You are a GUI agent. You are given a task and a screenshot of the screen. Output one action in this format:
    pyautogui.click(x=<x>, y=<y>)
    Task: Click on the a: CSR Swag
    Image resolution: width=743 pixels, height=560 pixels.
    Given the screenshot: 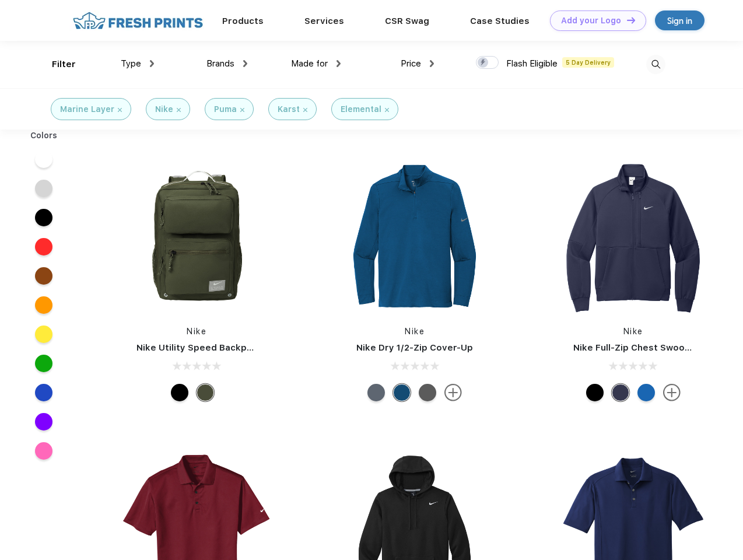 What is the action you would take?
    pyautogui.click(x=407, y=21)
    